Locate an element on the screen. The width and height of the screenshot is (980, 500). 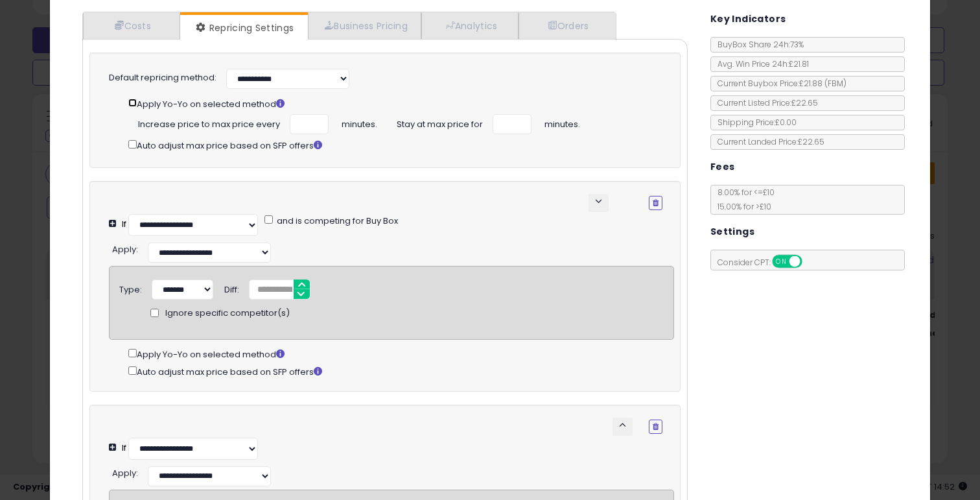
span: Consider CPT: is located at coordinates (765, 262).